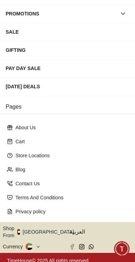 This screenshot has height=262, width=135. What do you see at coordinates (70, 198) in the screenshot?
I see `p: Terms And Conditions` at bounding box center [70, 198].